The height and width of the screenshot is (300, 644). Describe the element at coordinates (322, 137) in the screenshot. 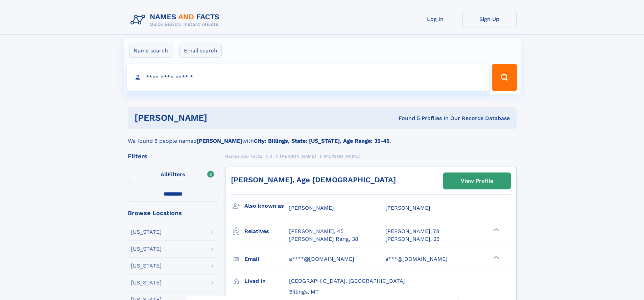

I see `div: We found 5 people named with .` at that location.